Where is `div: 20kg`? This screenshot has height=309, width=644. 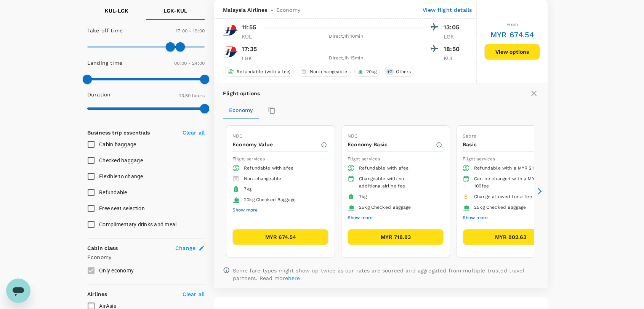
div: 20kg is located at coordinates (367, 72).